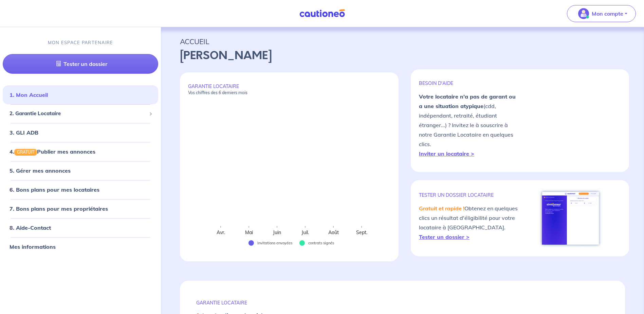 The image size is (644, 314). What do you see at coordinates (59, 209) in the screenshot?
I see `a: 7. Bons plans pour mes propriétaires` at bounding box center [59, 209].